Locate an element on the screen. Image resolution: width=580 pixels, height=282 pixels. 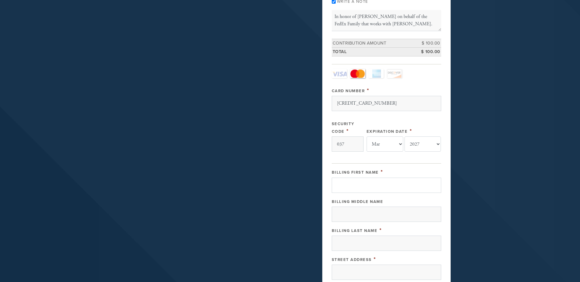
label: Street Address is located at coordinates (351, 260).